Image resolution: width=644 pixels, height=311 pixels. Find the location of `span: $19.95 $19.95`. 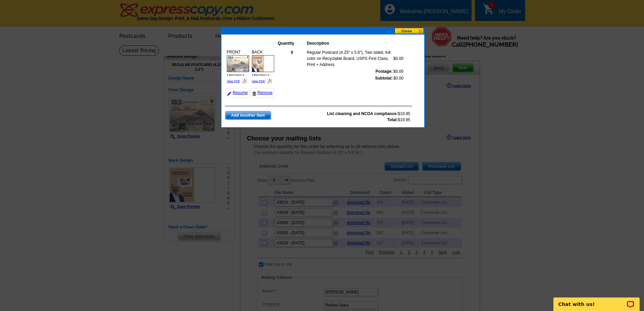

span: $19.95 $19.95 is located at coordinates (368, 117).